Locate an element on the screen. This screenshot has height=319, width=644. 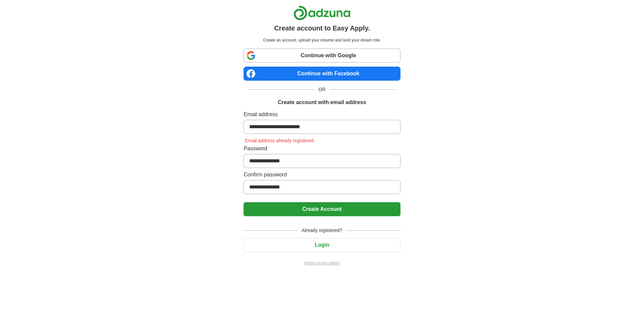
p: Create an account, upload your resume and land your dream role. is located at coordinates (321, 40).